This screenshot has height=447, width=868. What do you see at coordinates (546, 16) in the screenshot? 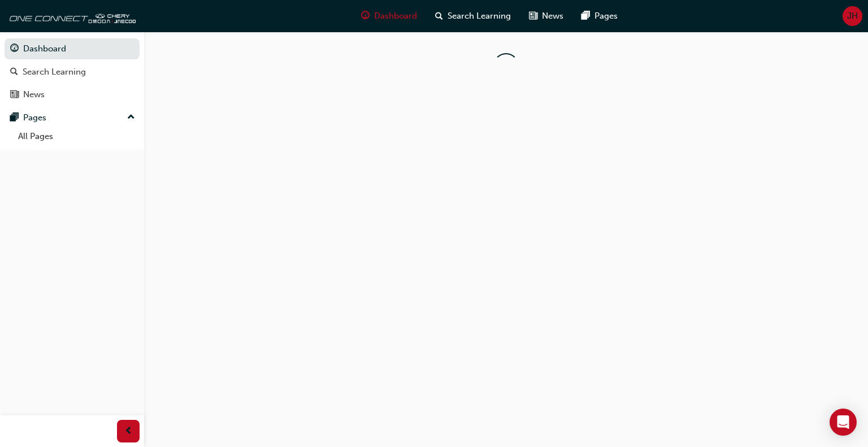
I see `a: news-iconNews` at bounding box center [546, 16].